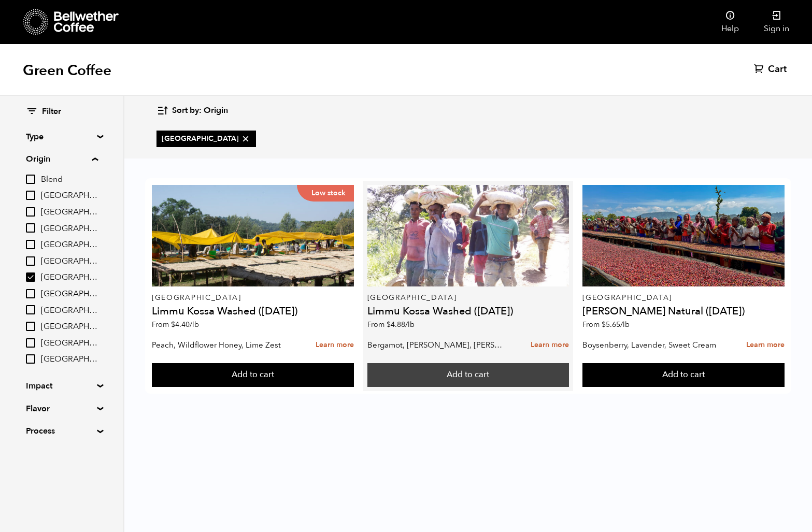 The image size is (812, 532). Describe the element at coordinates (62, 136) in the screenshot. I see `summary: Type` at that location.